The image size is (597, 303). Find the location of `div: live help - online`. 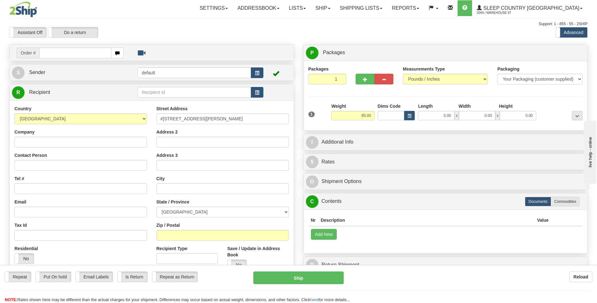

div: live help - online is located at coordinates (31, 8).